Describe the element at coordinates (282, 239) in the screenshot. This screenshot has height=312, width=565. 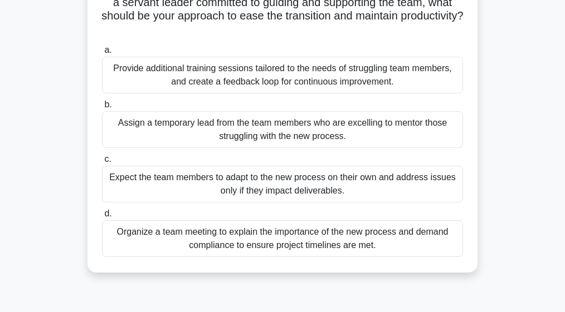
I see `div: Organize a team meeting to explain the importance of the new process and demand compliance to ens...` at that location.